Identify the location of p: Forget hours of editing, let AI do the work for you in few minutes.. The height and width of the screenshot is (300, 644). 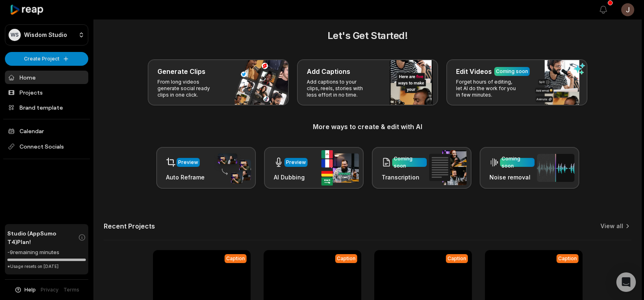
(487, 88).